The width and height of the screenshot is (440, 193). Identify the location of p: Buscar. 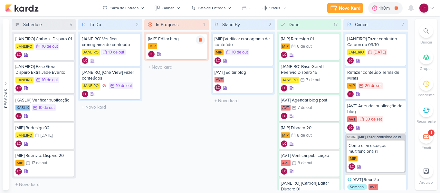
(427, 42).